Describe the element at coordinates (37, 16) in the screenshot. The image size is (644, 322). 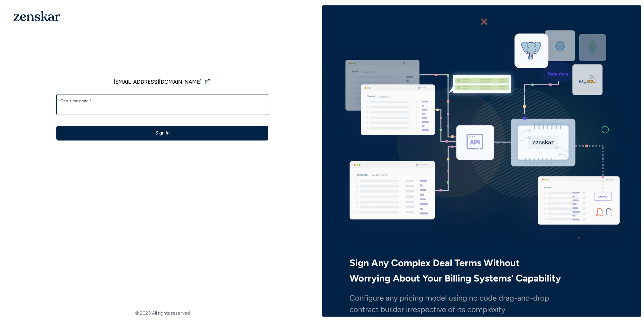
I see `img: 1OGAJ2xQqyY4LXKgY66KYq0eOWRCkrZdAb3gUhuVAqdWPZE9SRJmCz+oDMSn4zDLXe31Ii730ItAGKgCKgCCgCikA4Av8PJUP...` at that location.